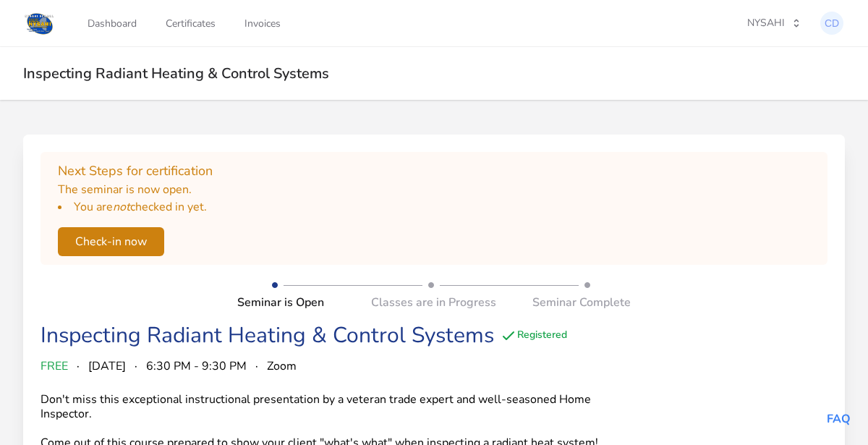 This screenshot has height=445, width=868. Describe the element at coordinates (533, 335) in the screenshot. I see `div: Registered` at that location.